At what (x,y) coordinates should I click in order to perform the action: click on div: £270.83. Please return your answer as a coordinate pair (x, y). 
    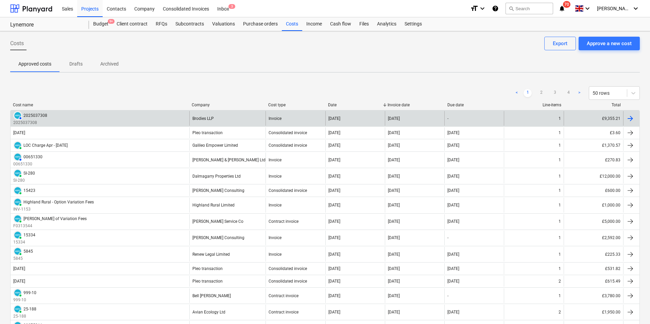
    Looking at the image, I should click on (593, 160).